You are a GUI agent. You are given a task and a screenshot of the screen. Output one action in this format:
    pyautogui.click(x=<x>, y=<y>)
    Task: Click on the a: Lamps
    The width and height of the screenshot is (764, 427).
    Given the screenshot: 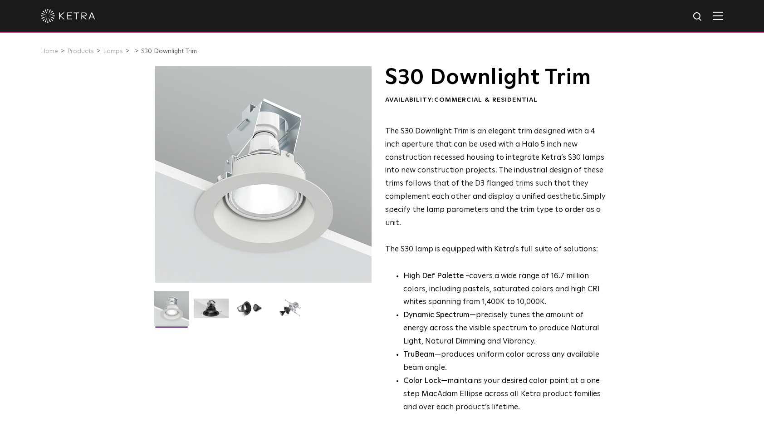 What is the action you would take?
    pyautogui.click(x=113, y=51)
    